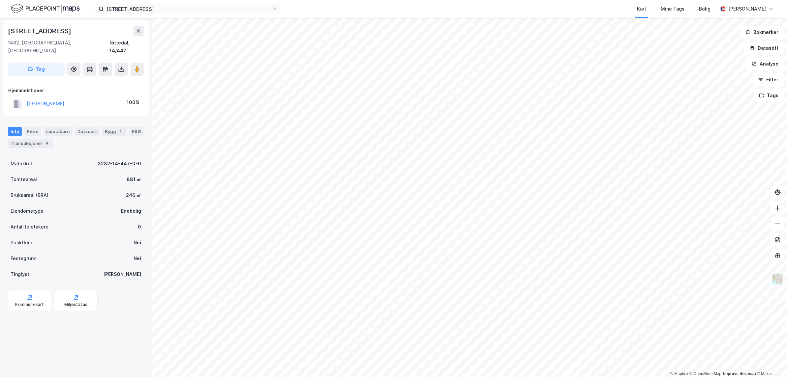 The image size is (787, 377). What do you see at coordinates (139, 227) in the screenshot?
I see `div: 0` at bounding box center [139, 227].